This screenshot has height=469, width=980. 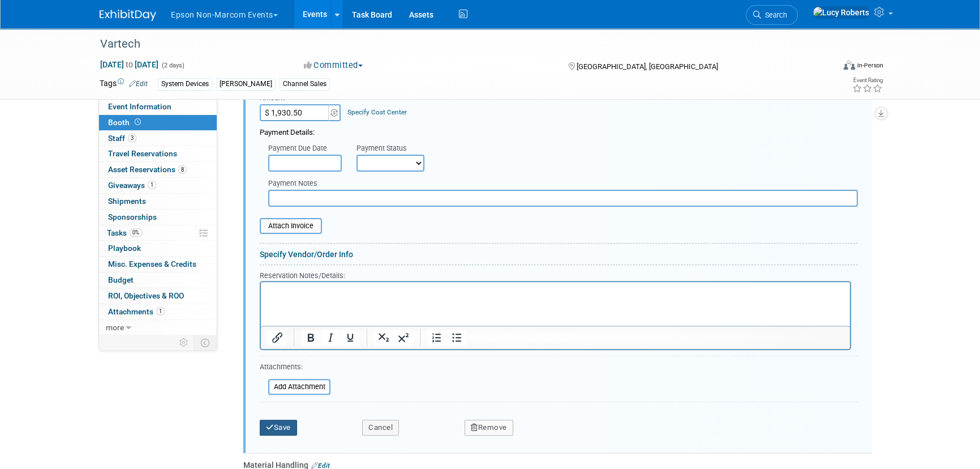 I want to click on div: In-Person, so click(x=870, y=65).